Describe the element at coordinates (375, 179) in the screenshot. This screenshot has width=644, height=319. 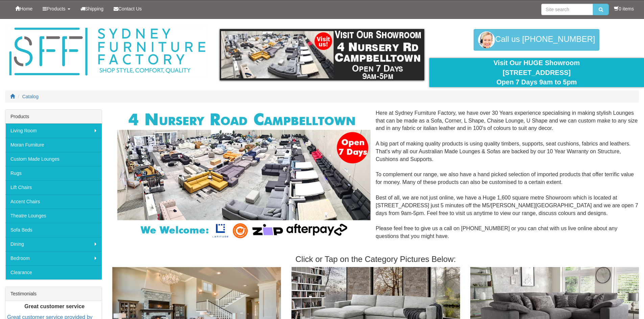
I see `div: Here at Sydney Furniture Factory, we have over 30 Years experience specialising in making stylish...` at that location.